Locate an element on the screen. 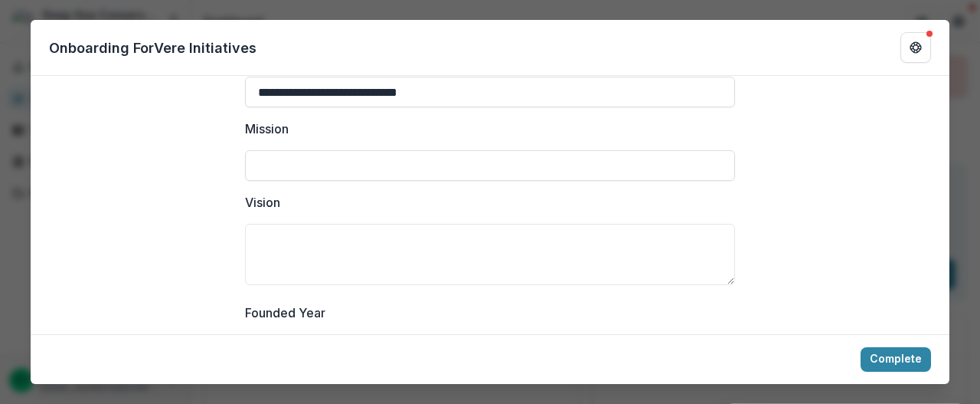 The image size is (980, 404). p: Onboarding For Vere Initiatives is located at coordinates (152, 47).